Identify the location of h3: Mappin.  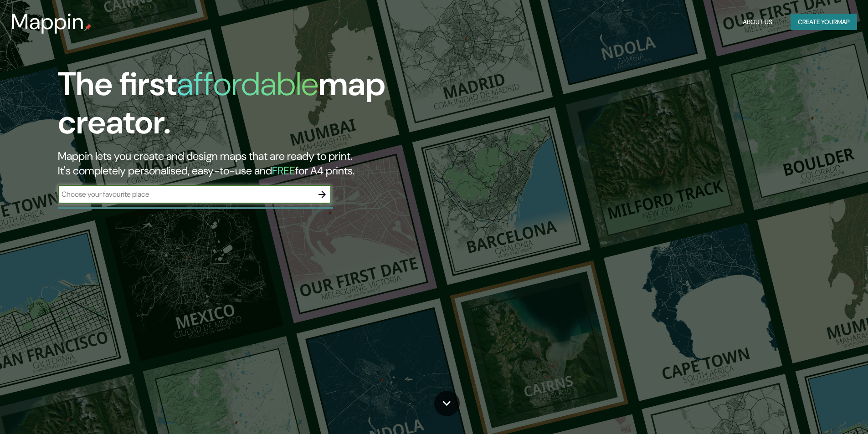
(48, 22).